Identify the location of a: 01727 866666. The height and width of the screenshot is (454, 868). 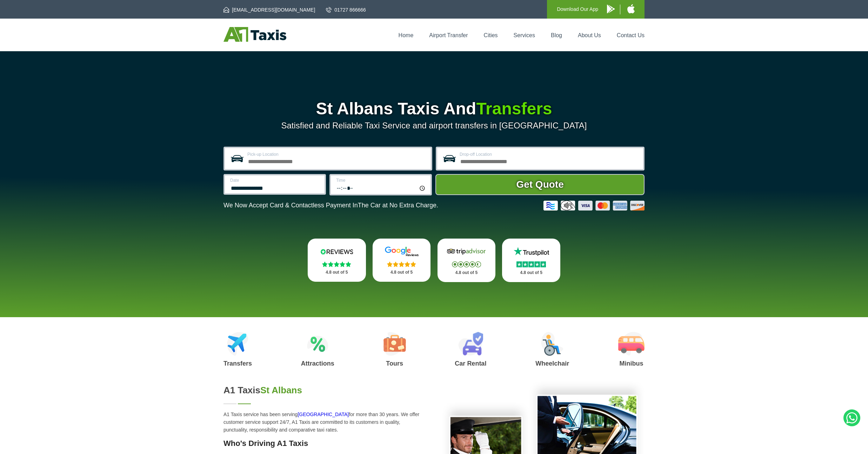
(346, 10).